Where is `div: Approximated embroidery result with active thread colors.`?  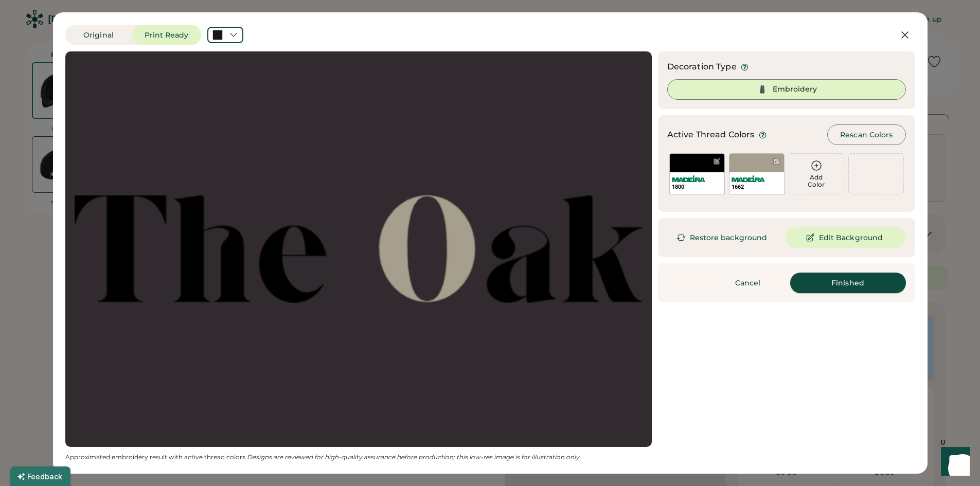 div: Approximated embroidery result with active thread colors. is located at coordinates (358, 457).